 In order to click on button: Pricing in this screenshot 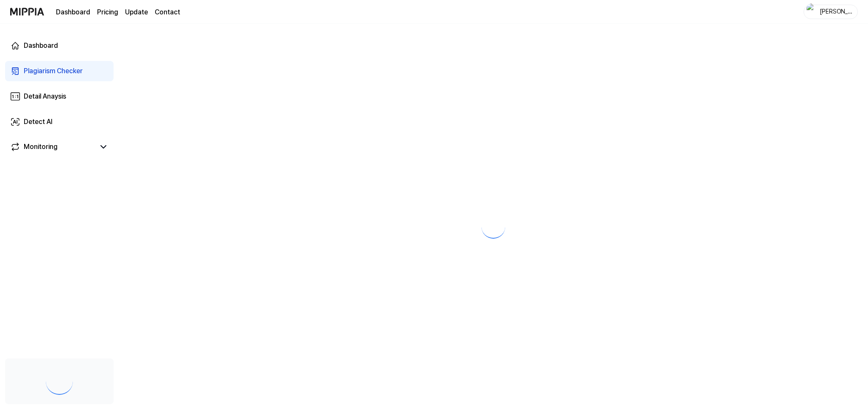, I will do `click(108, 12)`.